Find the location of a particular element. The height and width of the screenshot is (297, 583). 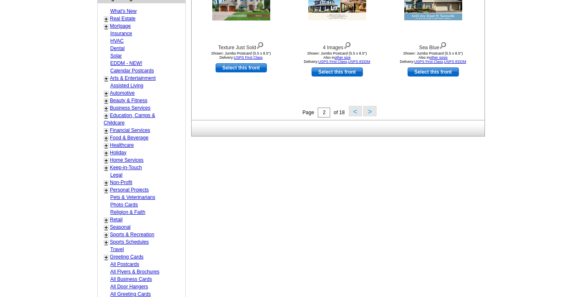

div: Texture Just Sold is located at coordinates (241, 46).